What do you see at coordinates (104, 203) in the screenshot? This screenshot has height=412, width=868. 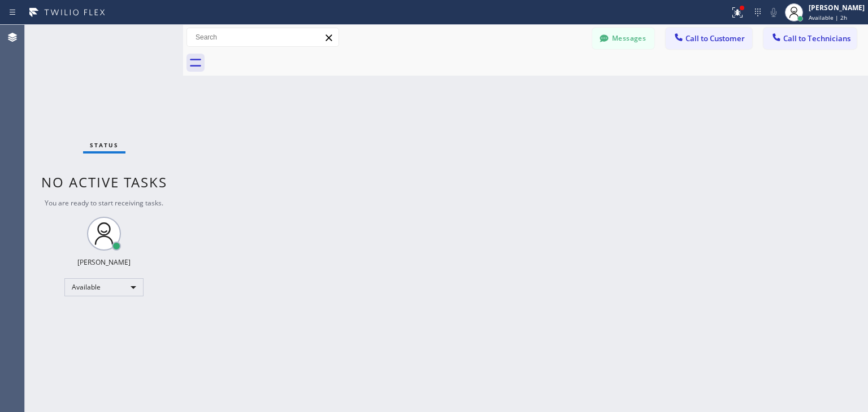 I see `span: You are ready to start receiving tasks.` at bounding box center [104, 203].